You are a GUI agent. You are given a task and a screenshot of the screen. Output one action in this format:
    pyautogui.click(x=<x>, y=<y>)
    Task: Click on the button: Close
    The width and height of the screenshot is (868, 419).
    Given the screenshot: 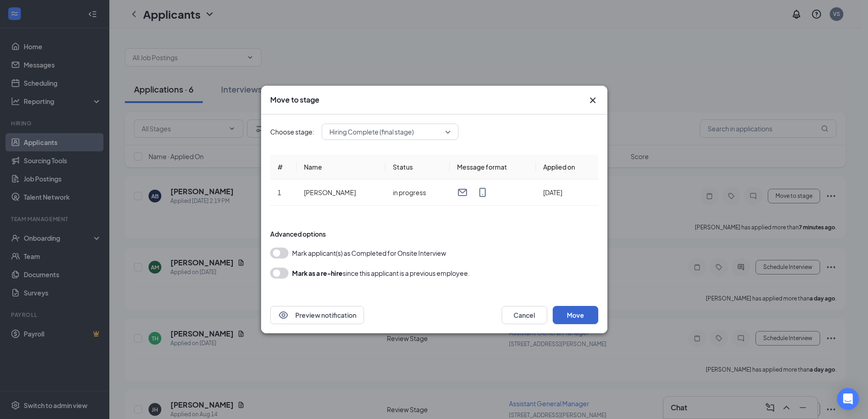 What is the action you would take?
    pyautogui.click(x=593, y=100)
    